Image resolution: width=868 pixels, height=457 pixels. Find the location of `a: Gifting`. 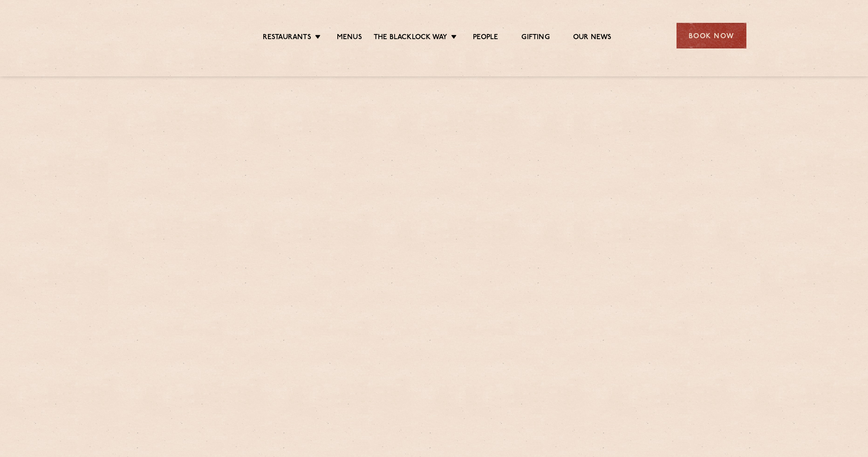

a: Gifting is located at coordinates (535, 38).